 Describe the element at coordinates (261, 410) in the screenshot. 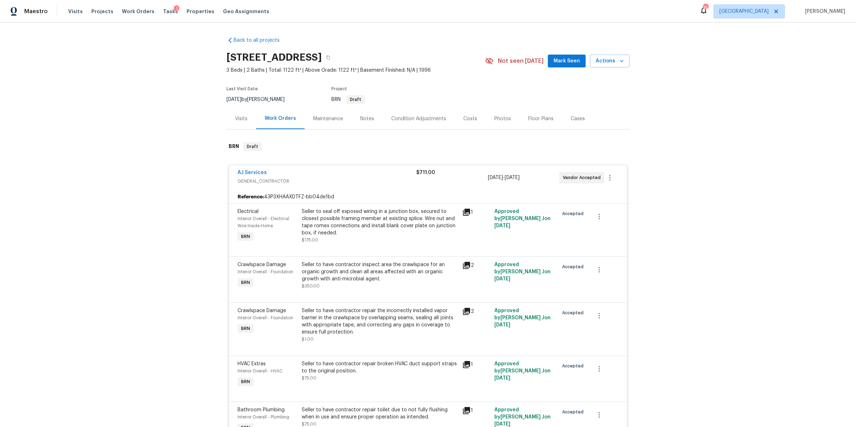

I see `span: Bathroom Plumbing` at that location.